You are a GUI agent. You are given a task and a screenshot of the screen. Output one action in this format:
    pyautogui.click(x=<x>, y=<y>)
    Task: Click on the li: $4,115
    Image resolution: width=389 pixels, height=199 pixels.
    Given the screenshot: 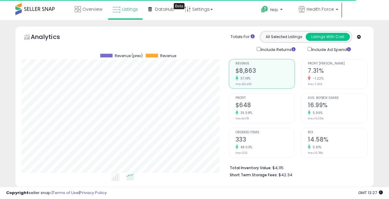 What is the action you would take?
    pyautogui.click(x=296, y=168)
    